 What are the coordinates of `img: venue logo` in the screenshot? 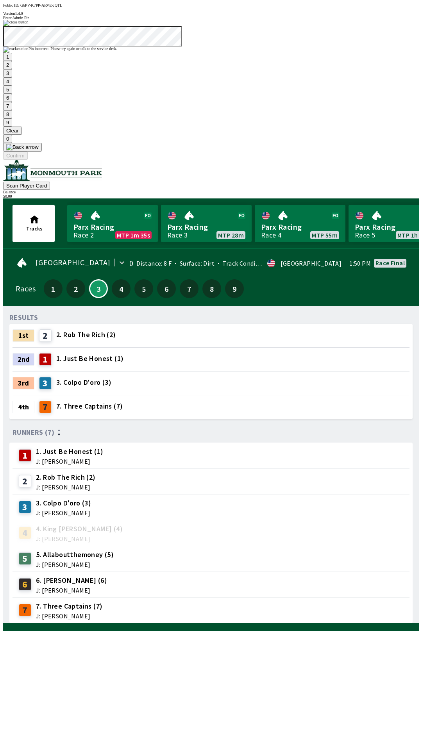 It's located at (52, 170).